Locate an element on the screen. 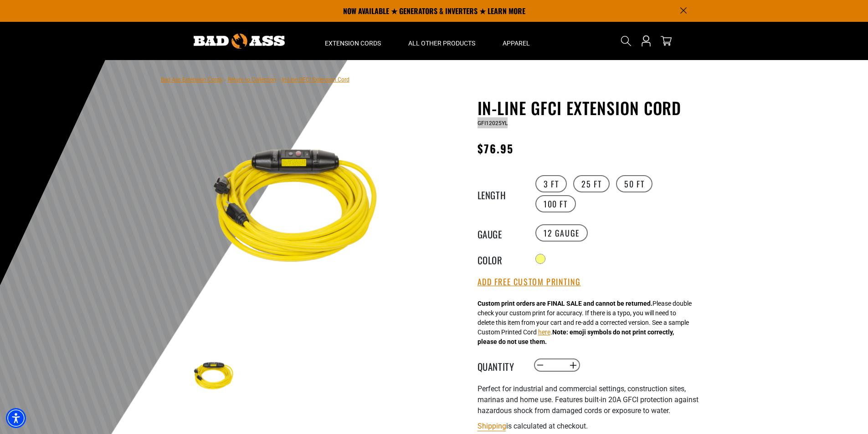 The height and width of the screenshot is (434, 868). legend: Length is located at coordinates (500, 194).